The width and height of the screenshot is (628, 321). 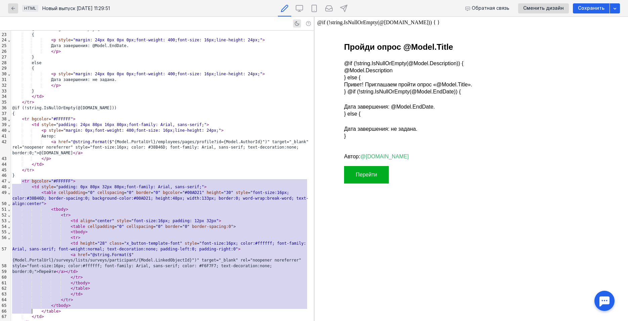 What do you see at coordinates (111, 193) in the screenshot?
I see `span: cellspacing` at bounding box center [111, 193].